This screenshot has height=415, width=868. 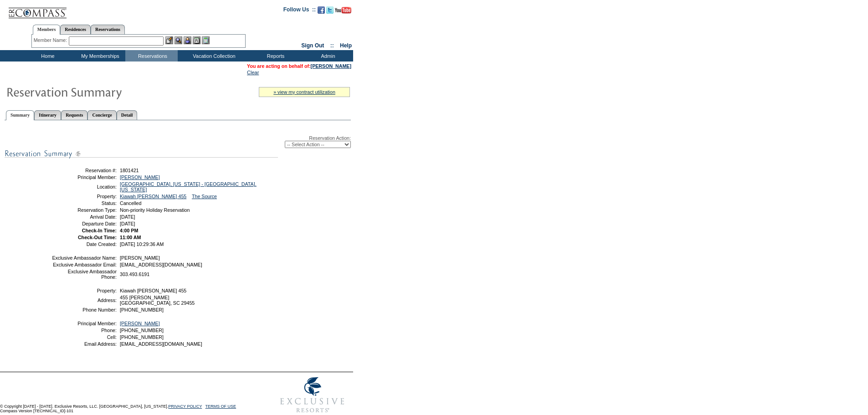 What do you see at coordinates (274, 56) in the screenshot?
I see `td: Reports` at bounding box center [274, 56].